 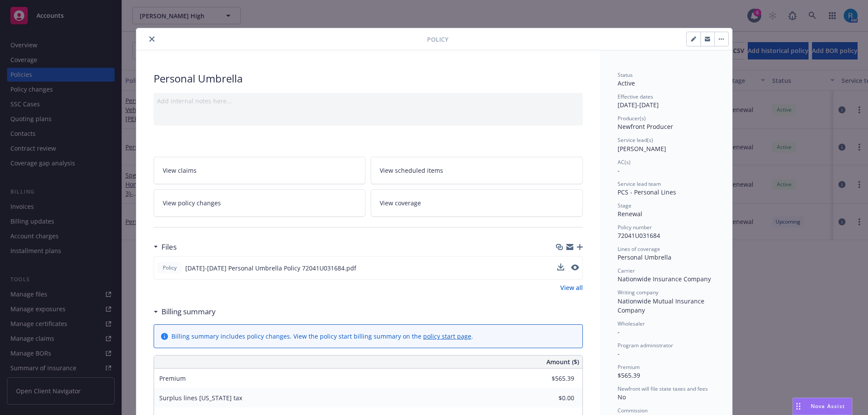 I want to click on h3: Billing summary, so click(x=188, y=311).